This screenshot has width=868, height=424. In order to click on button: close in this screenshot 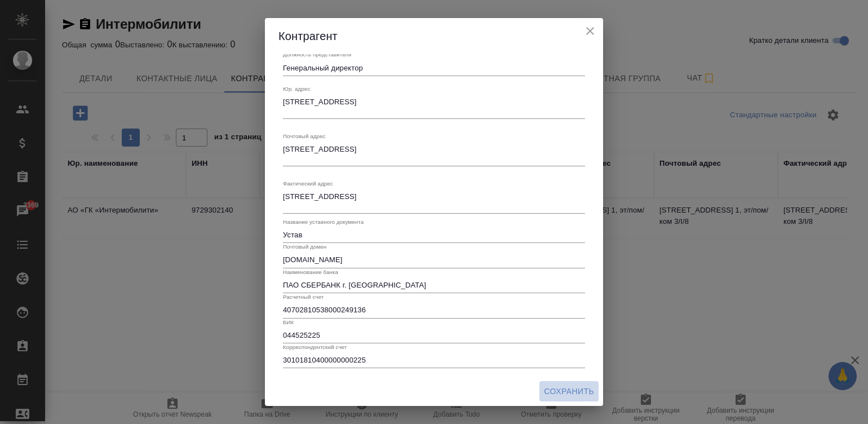, I will do `click(590, 31)`.